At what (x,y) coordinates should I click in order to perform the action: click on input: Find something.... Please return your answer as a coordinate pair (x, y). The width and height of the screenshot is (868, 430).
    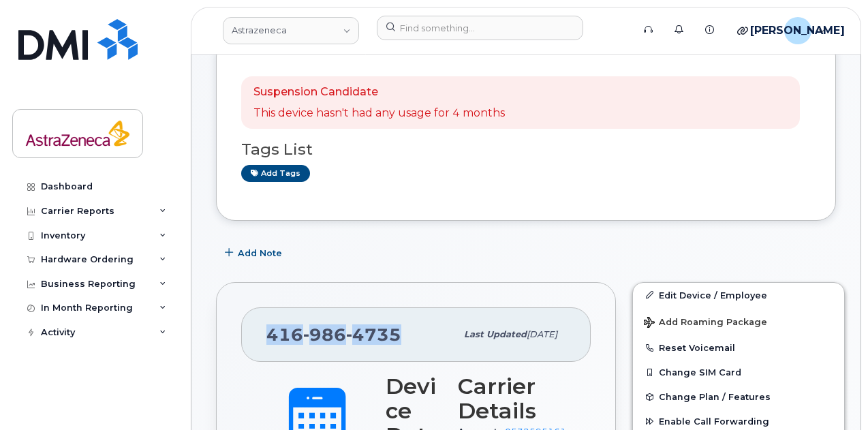
    Looking at the image, I should click on (480, 28).